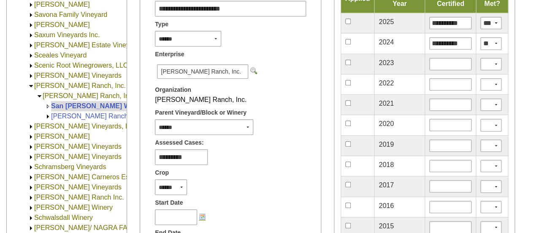  I want to click on img: Expand SCOTT NAGRA/ NAGRA FARMS, so click(31, 228).